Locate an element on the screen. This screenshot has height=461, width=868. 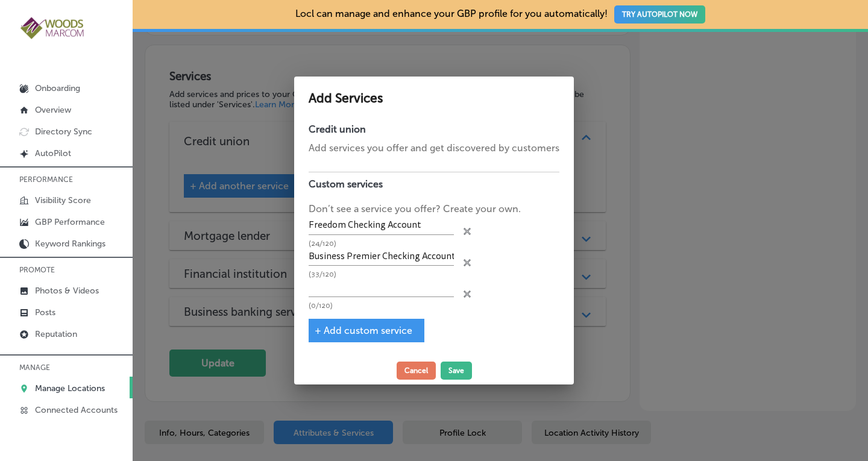
p: Overview is located at coordinates (53, 110).